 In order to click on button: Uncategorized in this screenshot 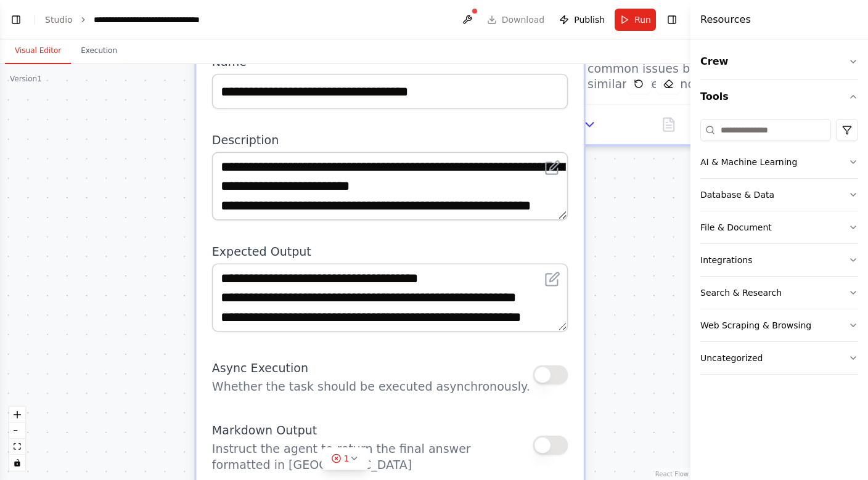, I will do `click(779, 358)`.